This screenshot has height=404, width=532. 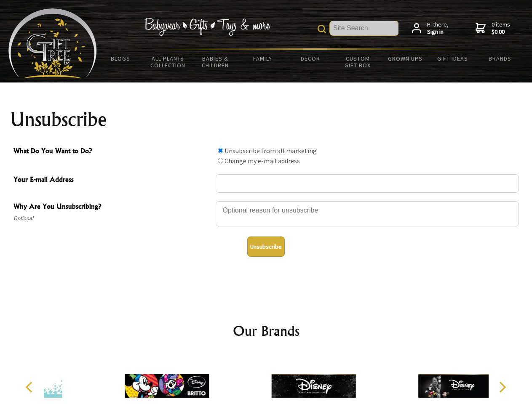 What do you see at coordinates (437, 29) in the screenshot?
I see `span: Hi there,` at bounding box center [437, 29].